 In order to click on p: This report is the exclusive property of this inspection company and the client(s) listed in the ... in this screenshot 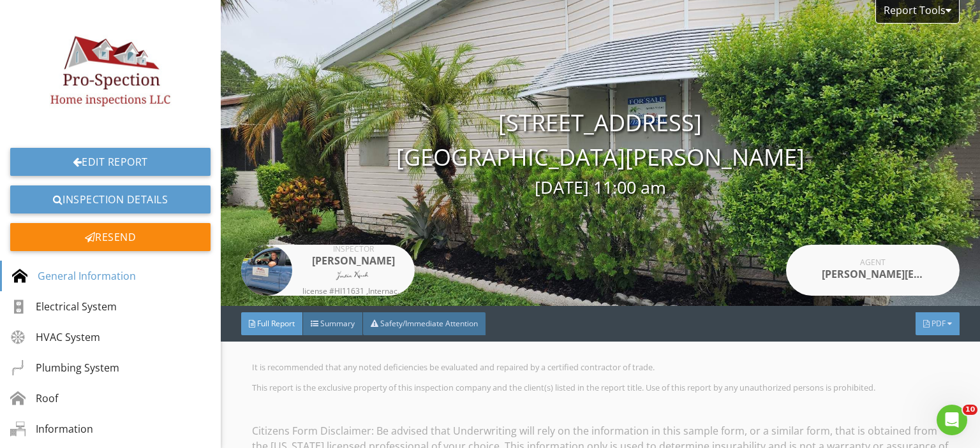, I will do `click(600, 388)`.